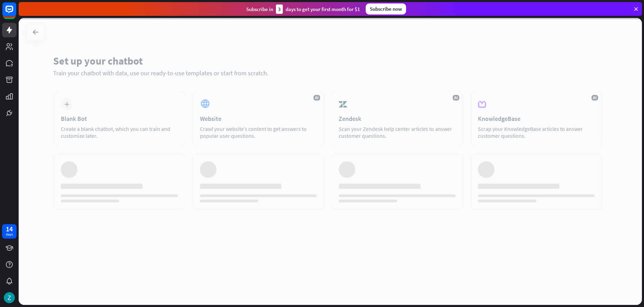  What do you see at coordinates (9, 231) in the screenshot?
I see `a: 14 days` at bounding box center [9, 231].